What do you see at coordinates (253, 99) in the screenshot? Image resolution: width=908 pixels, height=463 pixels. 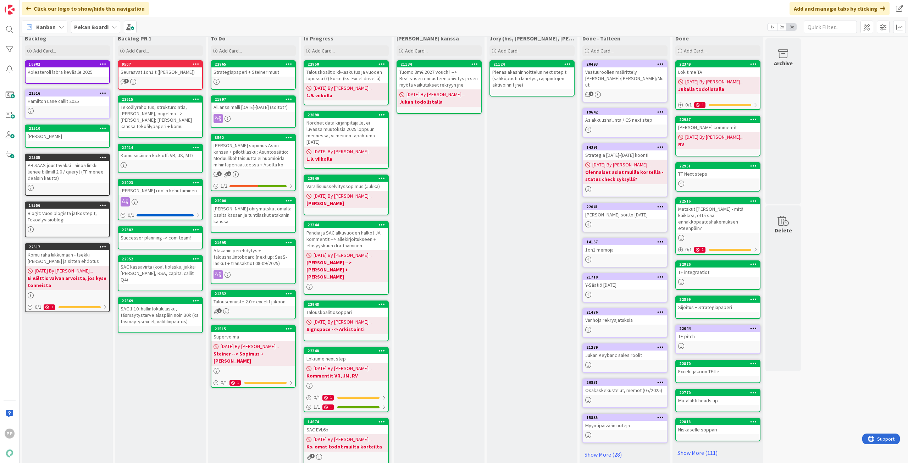 I see `div: 21997` at bounding box center [253, 99].